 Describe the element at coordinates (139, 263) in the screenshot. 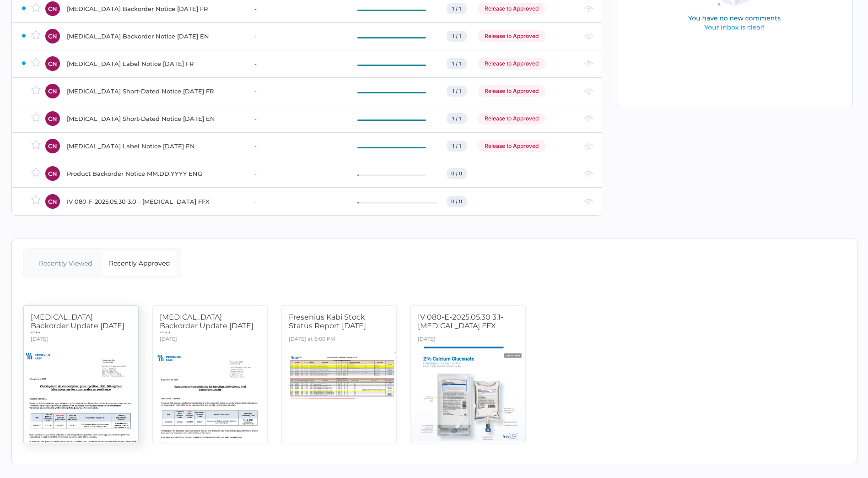

I see `div: Recently Approved` at that location.